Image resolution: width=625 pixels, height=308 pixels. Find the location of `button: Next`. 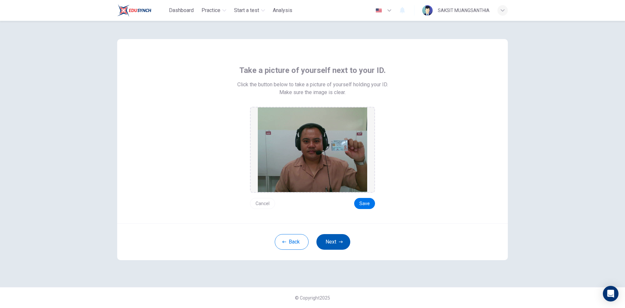

button: Next is located at coordinates (333, 242).